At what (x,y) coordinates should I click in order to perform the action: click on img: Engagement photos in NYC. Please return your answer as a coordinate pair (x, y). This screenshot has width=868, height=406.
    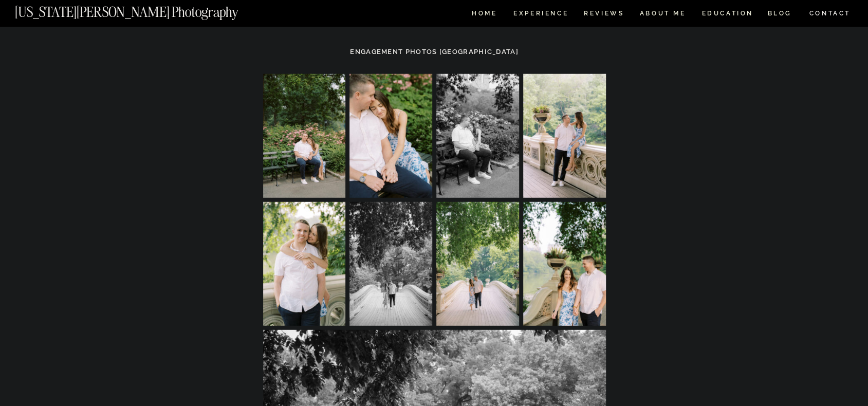
    Looking at the image, I should click on (304, 136).